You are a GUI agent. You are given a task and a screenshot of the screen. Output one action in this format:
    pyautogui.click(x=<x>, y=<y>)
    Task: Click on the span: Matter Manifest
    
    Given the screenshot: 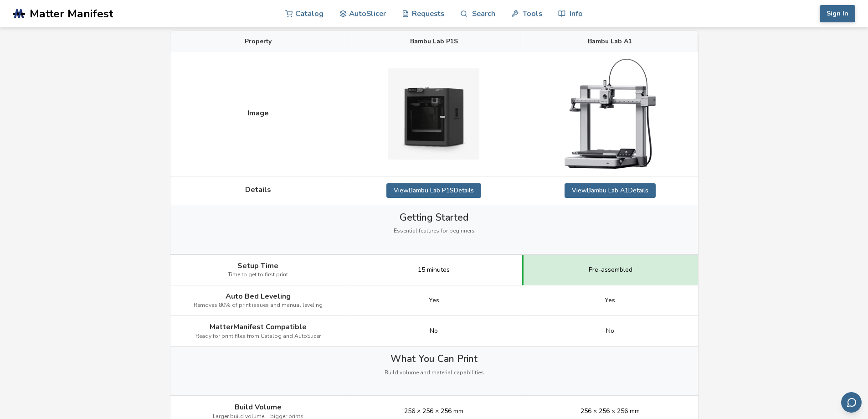 What is the action you would take?
    pyautogui.click(x=71, y=14)
    